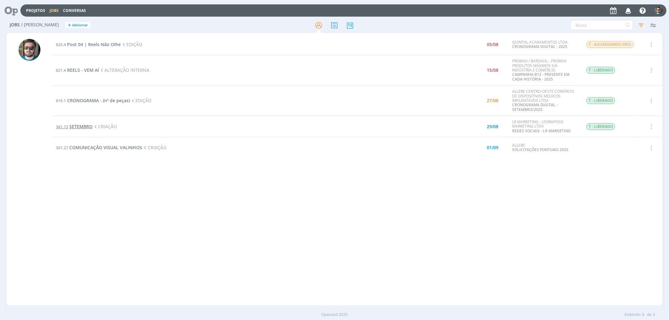 The width and height of the screenshot is (669, 320). I want to click on div: ALLERE, so click(544, 148).